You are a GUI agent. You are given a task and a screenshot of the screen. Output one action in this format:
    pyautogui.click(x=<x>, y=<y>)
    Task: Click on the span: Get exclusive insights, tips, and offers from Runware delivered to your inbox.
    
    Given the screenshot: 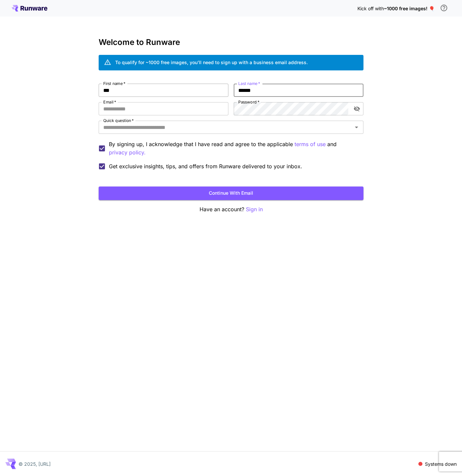 What is the action you would take?
    pyautogui.click(x=205, y=166)
    